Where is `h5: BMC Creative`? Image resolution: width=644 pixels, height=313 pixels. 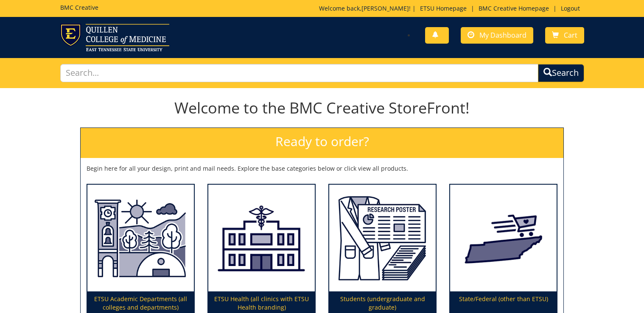 h5: BMC Creative is located at coordinates (79, 7).